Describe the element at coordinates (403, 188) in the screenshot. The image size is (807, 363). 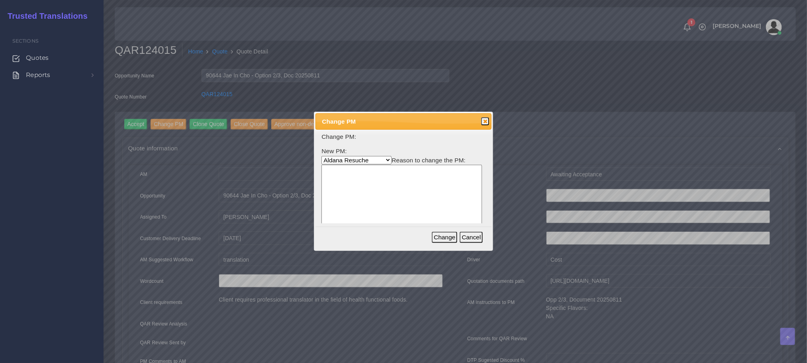
I see `form: New PM: Reason to change the PM:` at that location.